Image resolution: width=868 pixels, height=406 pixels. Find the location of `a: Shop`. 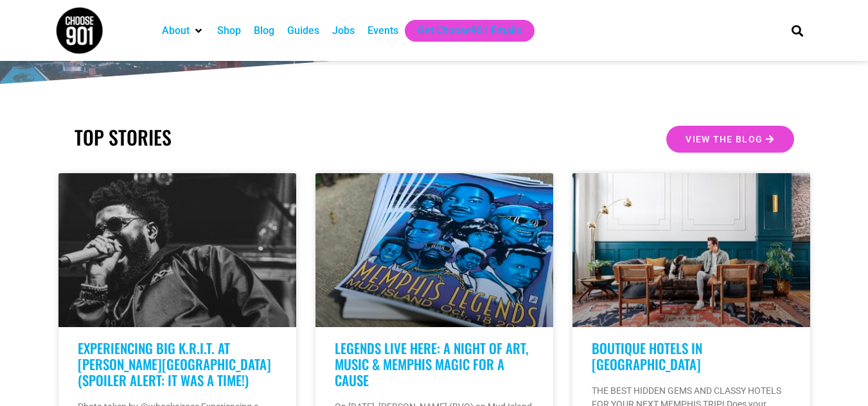

a: Shop is located at coordinates (229, 31).